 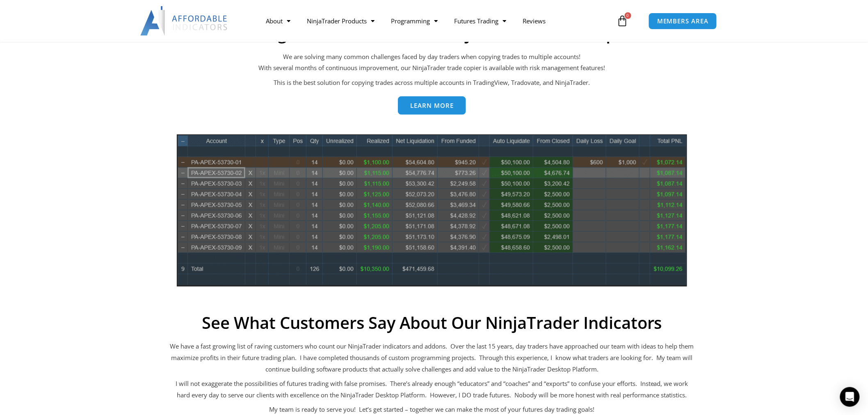 I want to click on p: I will not exaggerate the possibilities of futures trading with false promises. There’s already e..., so click(x=432, y=390).